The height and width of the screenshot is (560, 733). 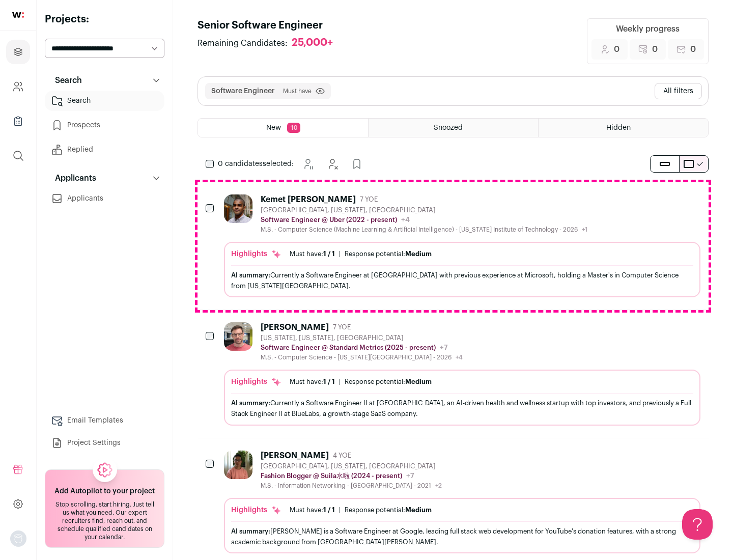 I want to click on a: Search, so click(x=105, y=101).